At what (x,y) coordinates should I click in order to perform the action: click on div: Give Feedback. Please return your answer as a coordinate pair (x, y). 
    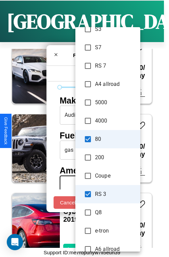
    Looking at the image, I should click on (6, 130).